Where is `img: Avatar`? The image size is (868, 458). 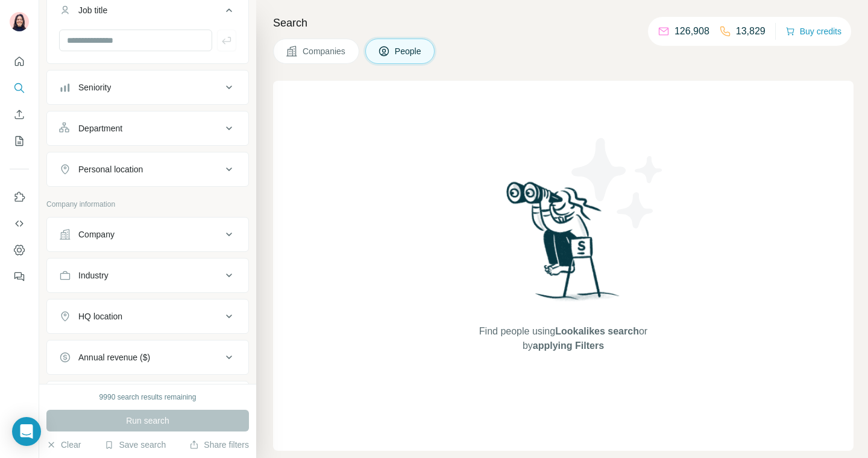
img: Avatar is located at coordinates (20, 22).